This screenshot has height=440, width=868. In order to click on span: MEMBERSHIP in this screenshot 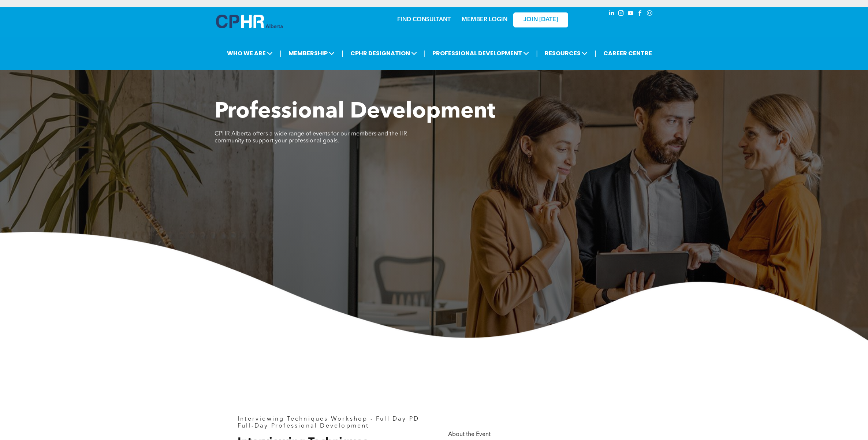, I will do `click(312, 53)`.